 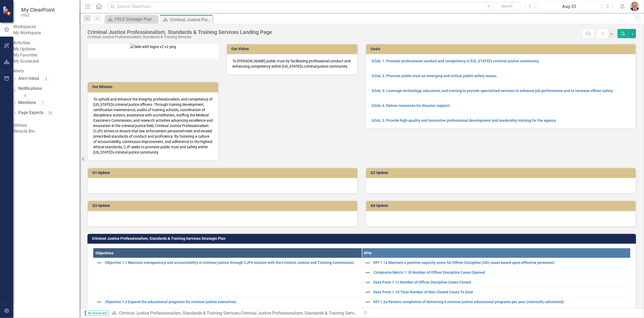 I want to click on div: Utilities, so click(x=47, y=125).